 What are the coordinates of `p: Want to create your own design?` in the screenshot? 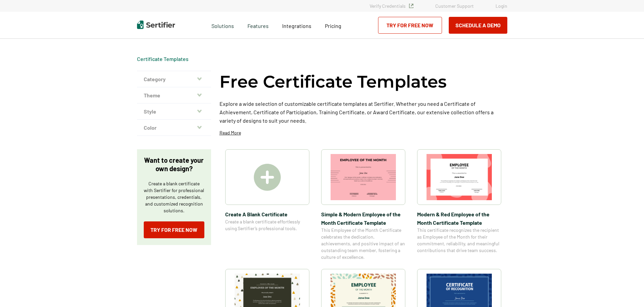 It's located at (174, 165).